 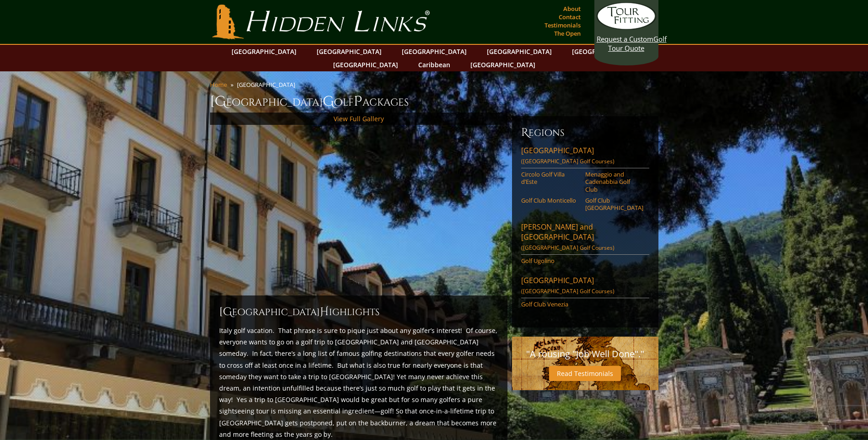 I want to click on span: H, so click(x=325, y=311).